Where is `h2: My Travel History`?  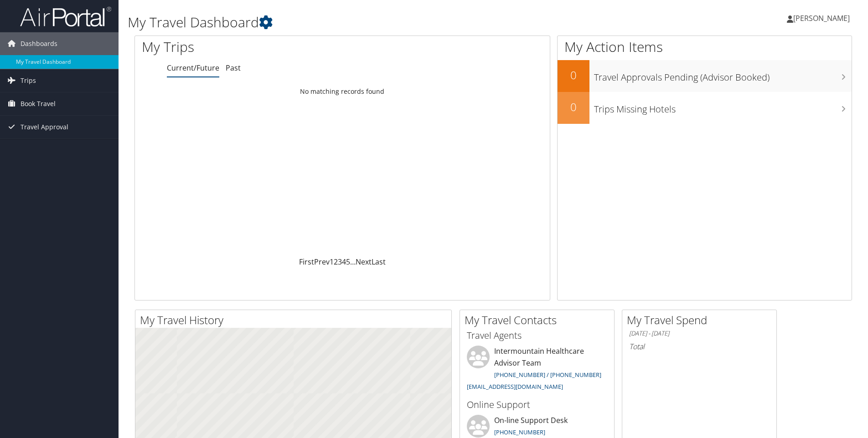
h2: My Travel History is located at coordinates (295, 320).